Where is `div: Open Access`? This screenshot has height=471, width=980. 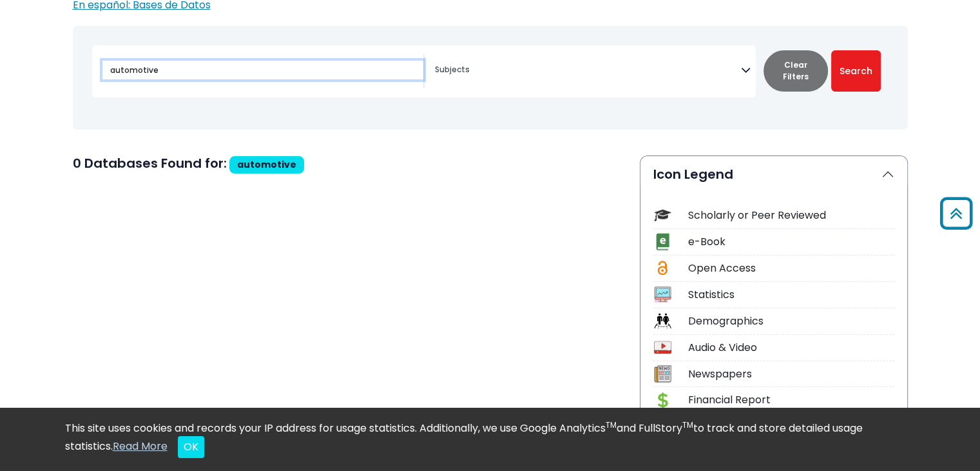
div: Open Access is located at coordinates (791, 268).